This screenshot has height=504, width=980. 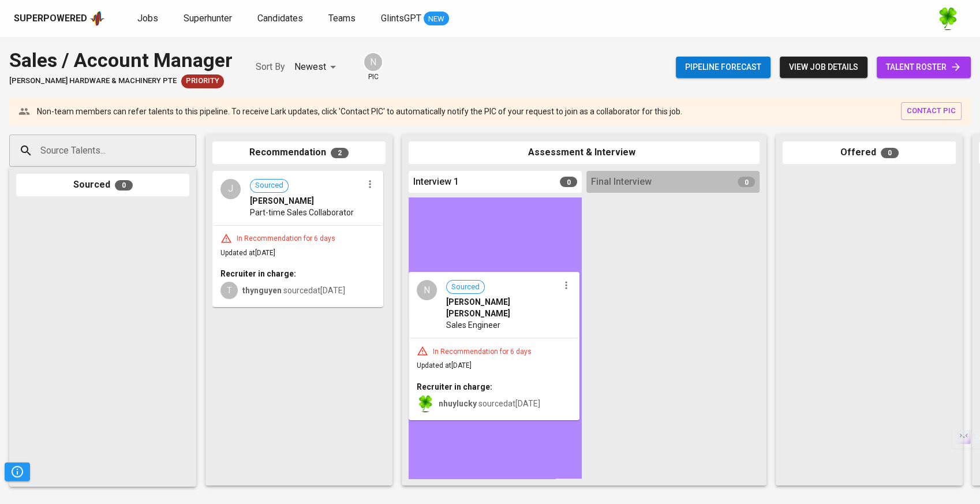 I want to click on a: Teams, so click(x=343, y=19).